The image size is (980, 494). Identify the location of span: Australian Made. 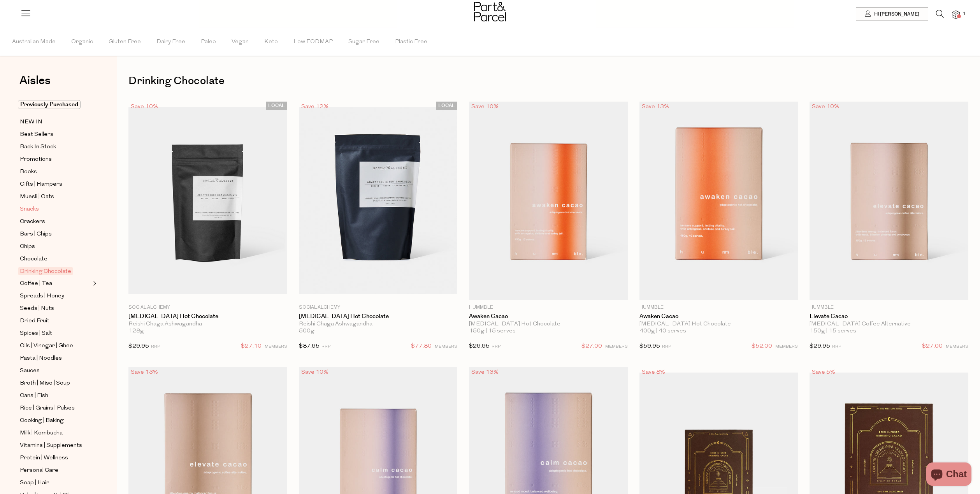
(34, 42).